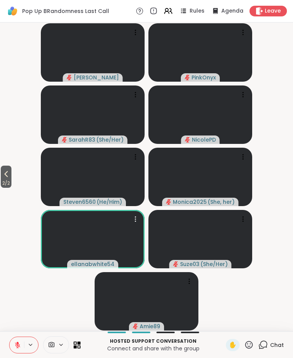 This screenshot has height=358, width=293. Describe the element at coordinates (153, 341) in the screenshot. I see `p: Hosted support conversation` at that location.